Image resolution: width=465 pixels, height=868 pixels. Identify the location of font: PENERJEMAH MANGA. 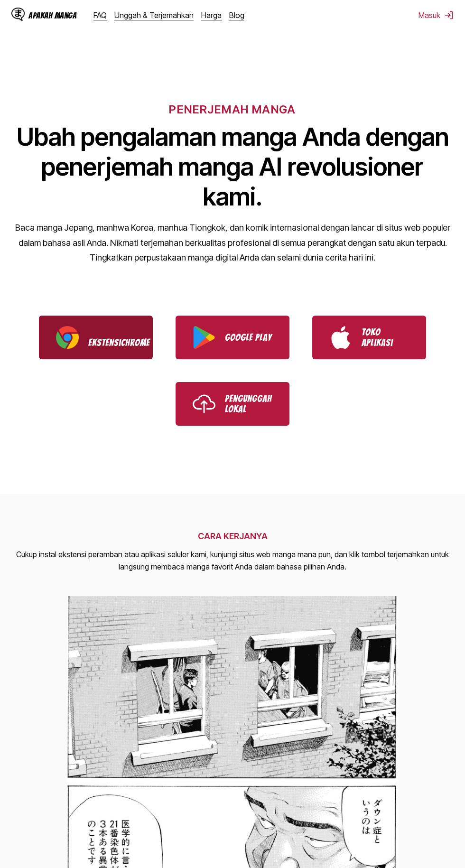
(232, 109).